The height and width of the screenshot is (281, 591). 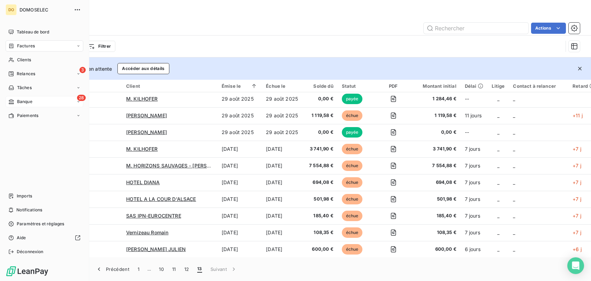 I want to click on span: HOTEL DIANA, so click(x=143, y=182).